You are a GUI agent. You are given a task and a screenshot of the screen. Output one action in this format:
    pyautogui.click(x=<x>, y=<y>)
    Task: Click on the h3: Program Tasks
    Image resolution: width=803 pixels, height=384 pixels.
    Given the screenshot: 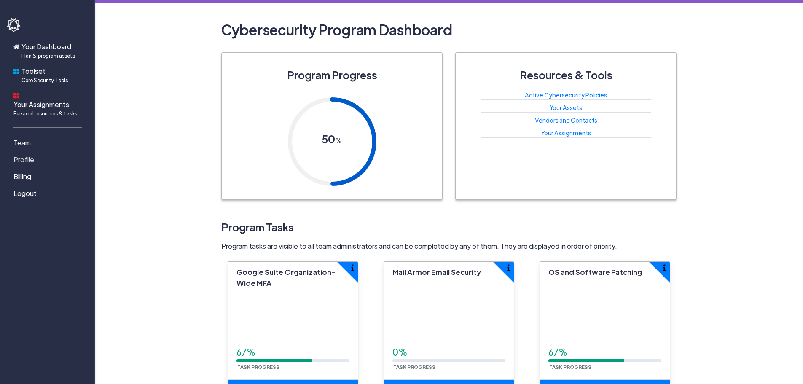 What is the action you would take?
    pyautogui.click(x=449, y=227)
    